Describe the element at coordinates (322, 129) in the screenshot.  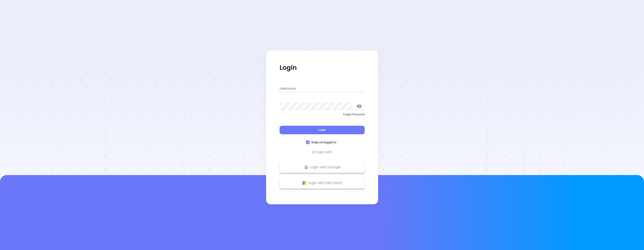
I see `span: Login` at that location.